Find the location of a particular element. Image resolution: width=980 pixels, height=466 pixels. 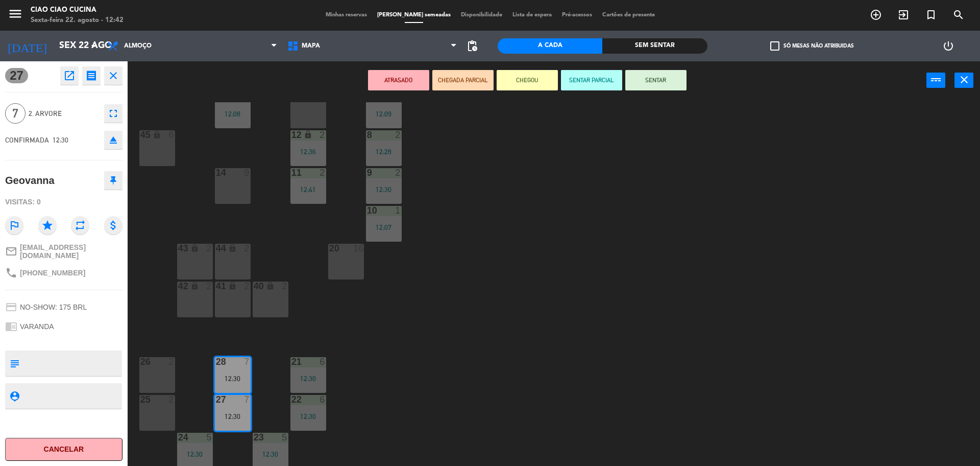

div: Sexta-feira 22. agosto - 12:42 is located at coordinates (77, 21).